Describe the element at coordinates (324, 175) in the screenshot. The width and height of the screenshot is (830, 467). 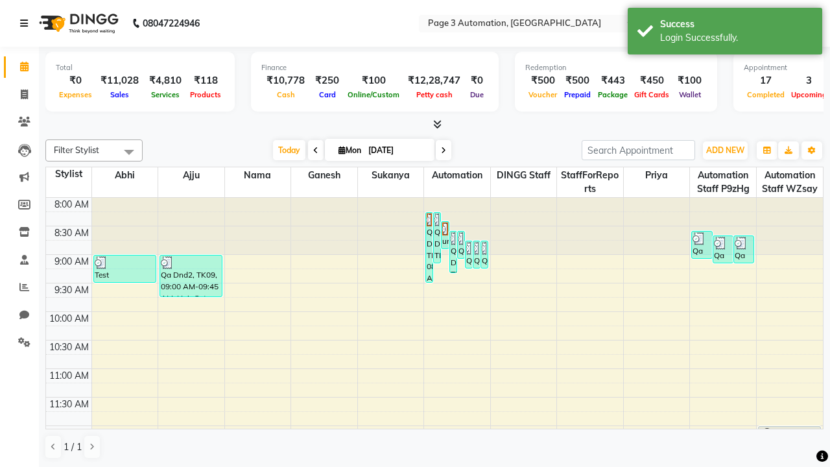
I see `span: Ganesh` at that location.